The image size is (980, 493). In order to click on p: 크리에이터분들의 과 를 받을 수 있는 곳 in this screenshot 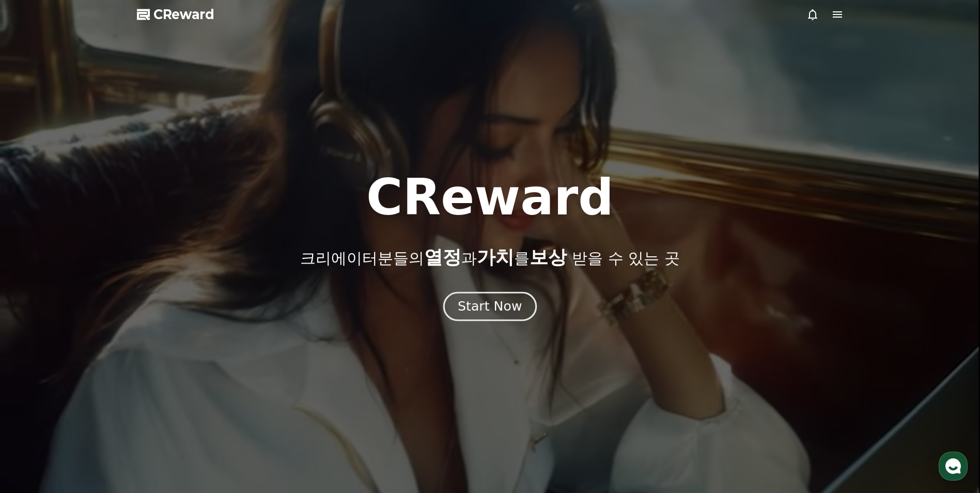, I will do `click(490, 257)`.